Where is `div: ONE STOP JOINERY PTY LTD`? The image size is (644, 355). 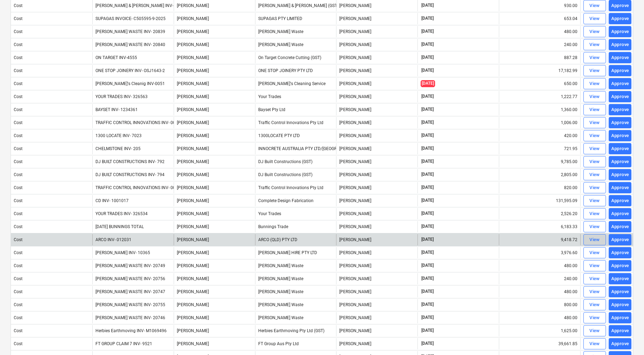 div: ONE STOP JOINERY PTY LTD is located at coordinates (296, 70).